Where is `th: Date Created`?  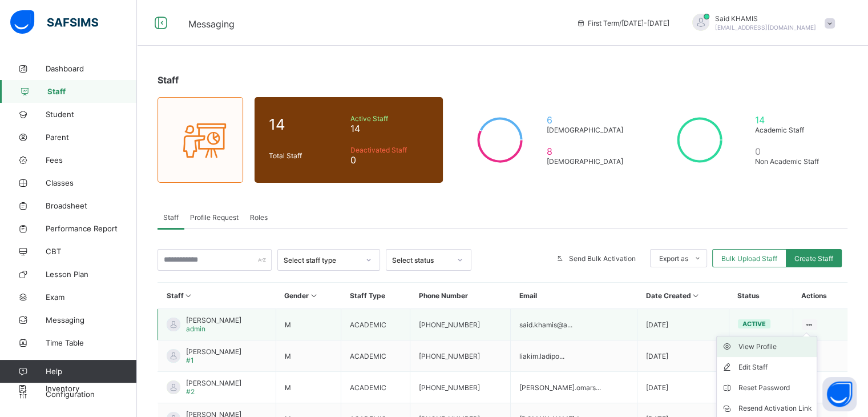 th: Date Created is located at coordinates (683, 296).